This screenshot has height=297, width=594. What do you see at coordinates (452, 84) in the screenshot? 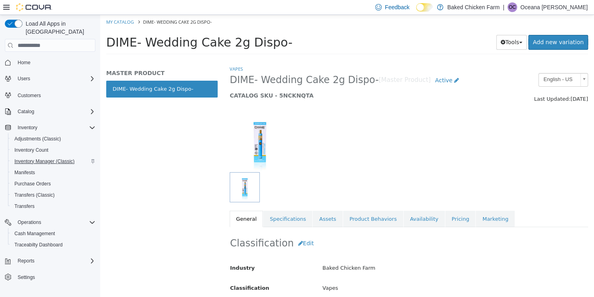
I see `span: Last Updated:` at bounding box center [452, 84].